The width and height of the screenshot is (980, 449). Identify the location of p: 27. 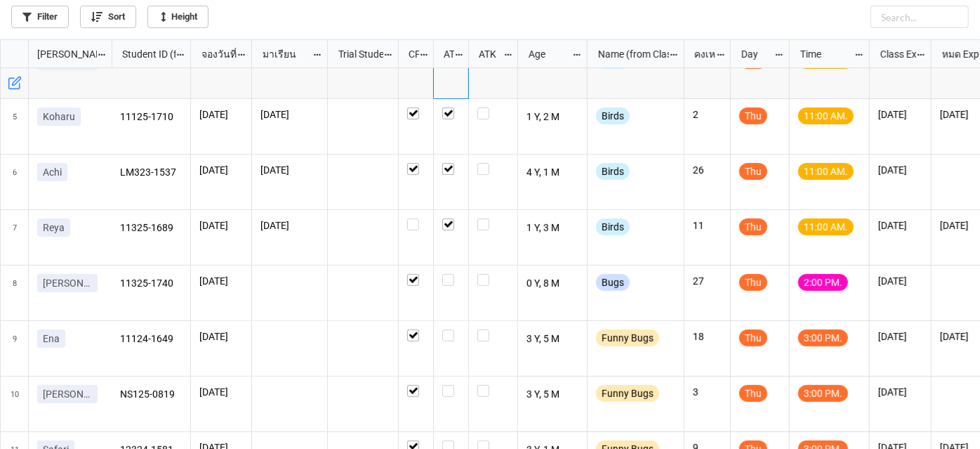
(707, 281).